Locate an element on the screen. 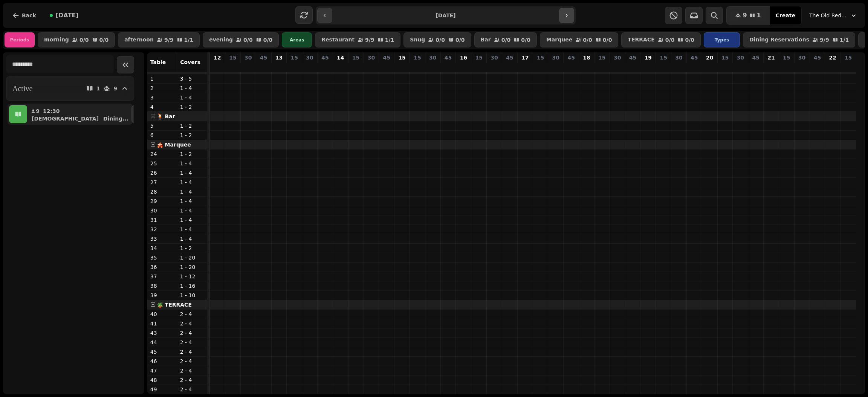  button: Bar0/00/0 is located at coordinates (506, 40).